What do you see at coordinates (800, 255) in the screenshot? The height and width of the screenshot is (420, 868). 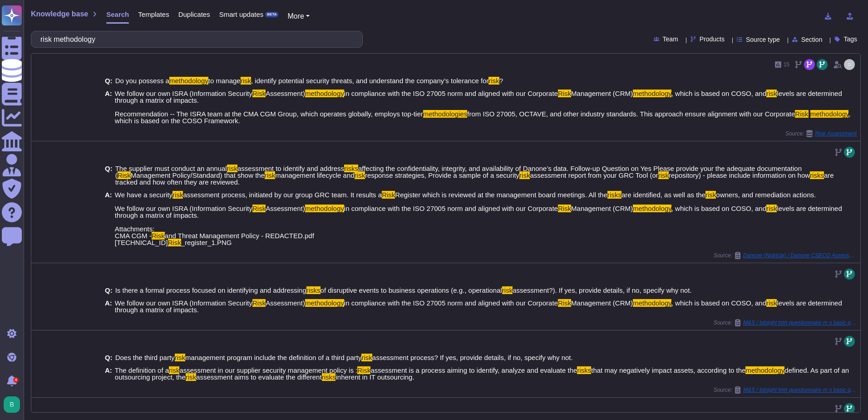 I see `span: Danone (Nutricia) / Danone CSECO Assessment (Full)` at bounding box center [800, 255].